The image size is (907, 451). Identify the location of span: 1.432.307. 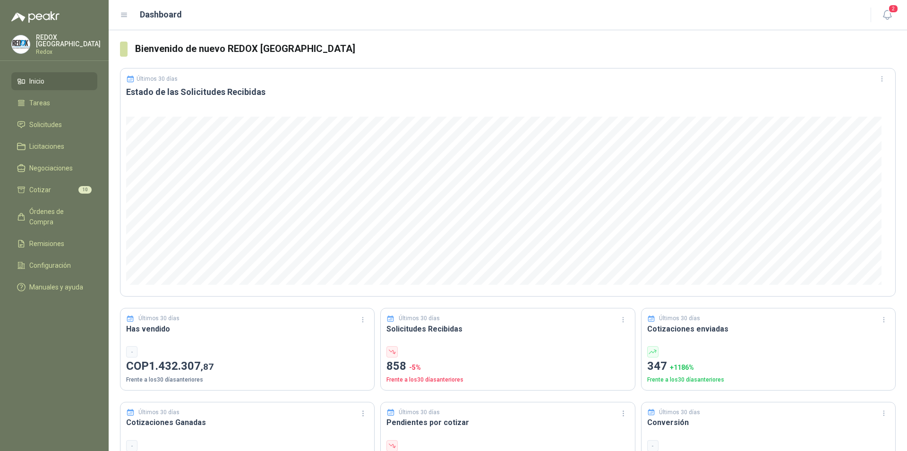
(181, 366).